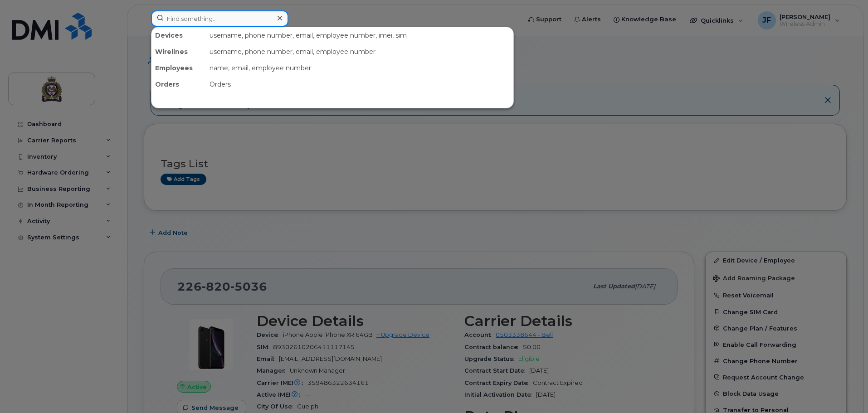 The width and height of the screenshot is (868, 413). What do you see at coordinates (179, 51) in the screenshot?
I see `div: Wirelines` at bounding box center [179, 51].